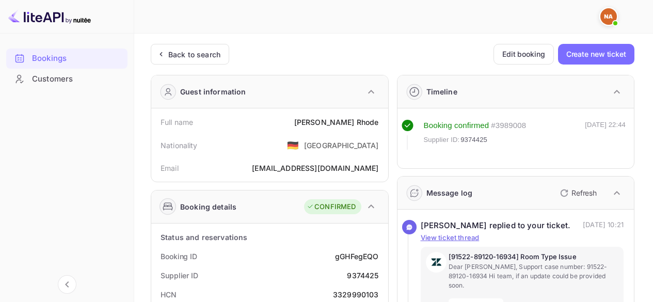 The width and height of the screenshot is (653, 302). Describe the element at coordinates (474, 140) in the screenshot. I see `span: 9374425` at that location.